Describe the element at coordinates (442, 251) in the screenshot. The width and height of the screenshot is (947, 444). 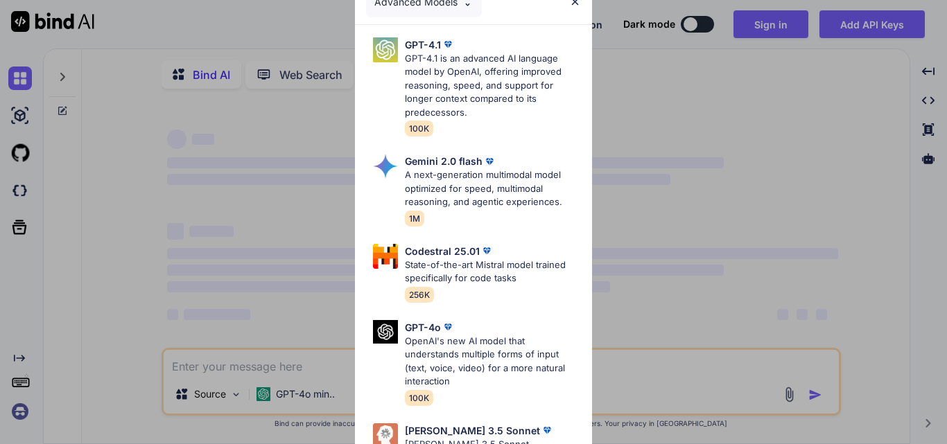
I see `p: Codestral 25.01` at that location.